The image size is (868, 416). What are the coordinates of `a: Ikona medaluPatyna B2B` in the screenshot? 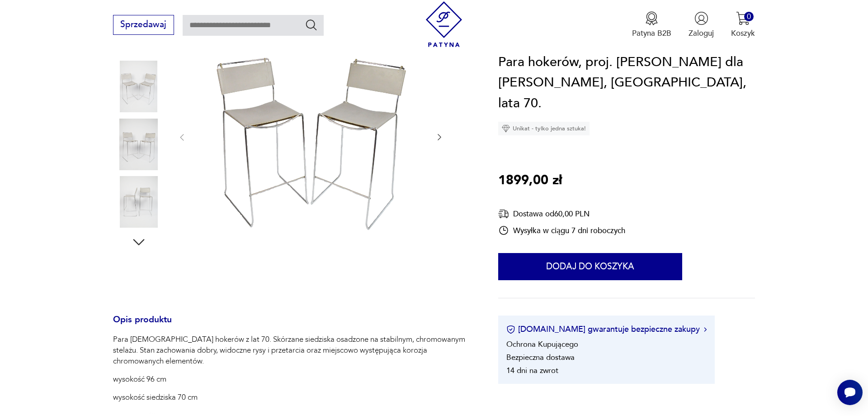 It's located at (652, 25).